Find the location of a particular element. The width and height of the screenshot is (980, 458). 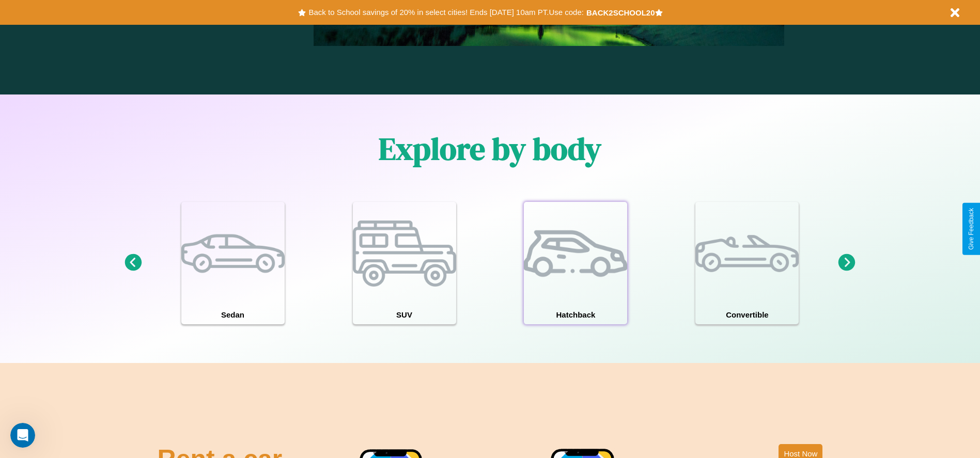

h4: SUV is located at coordinates (404, 314).